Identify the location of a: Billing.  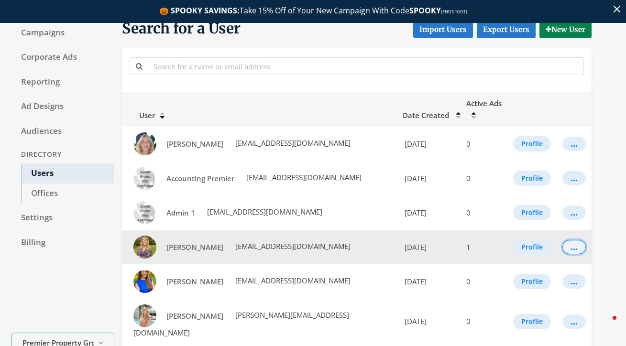
(63, 243).